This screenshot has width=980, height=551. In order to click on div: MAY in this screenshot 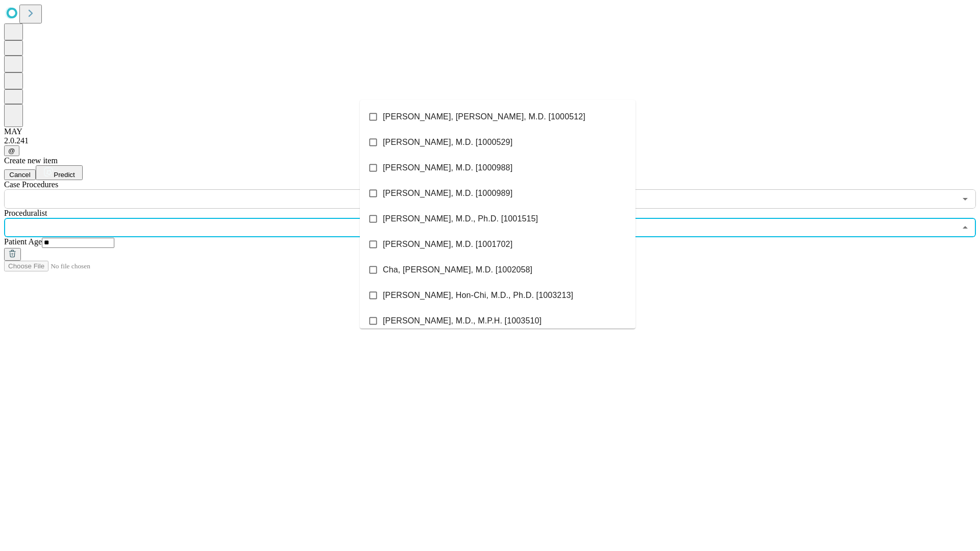, I will do `click(490, 132)`.